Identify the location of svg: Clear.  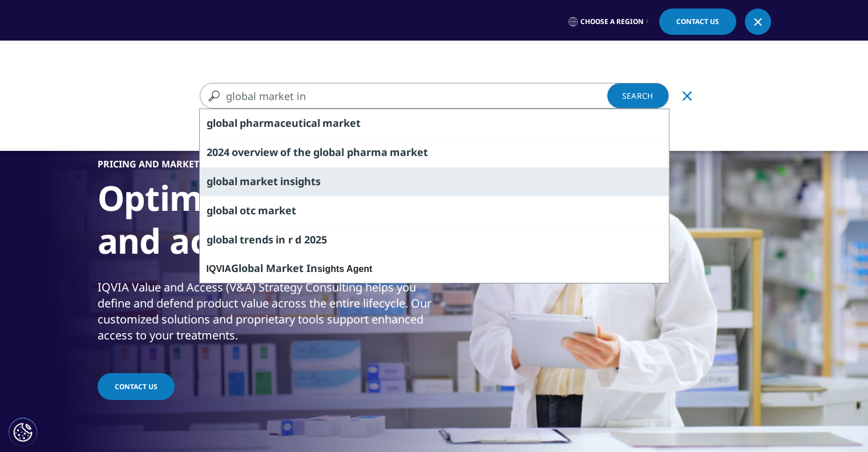
(687, 96).